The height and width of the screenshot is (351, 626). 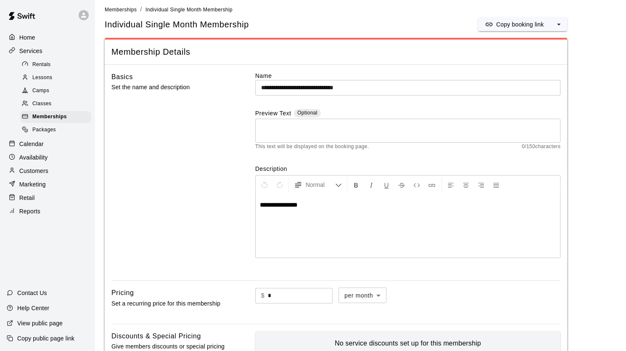 What do you see at coordinates (362, 295) in the screenshot?
I see `div: per month` at bounding box center [362, 295].